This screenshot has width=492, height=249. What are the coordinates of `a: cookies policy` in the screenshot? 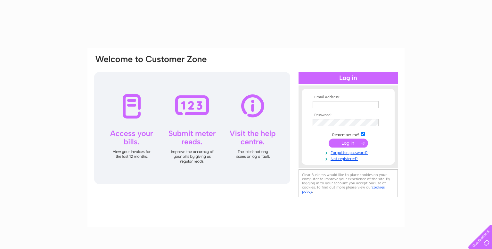 It's located at (343, 189).